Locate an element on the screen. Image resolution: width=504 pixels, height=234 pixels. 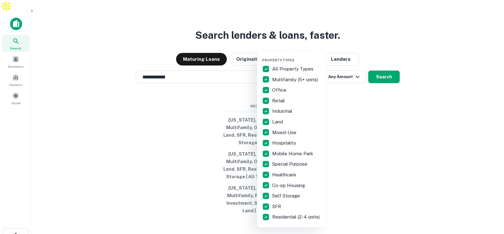
p: Special Purpose is located at coordinates (290, 164).